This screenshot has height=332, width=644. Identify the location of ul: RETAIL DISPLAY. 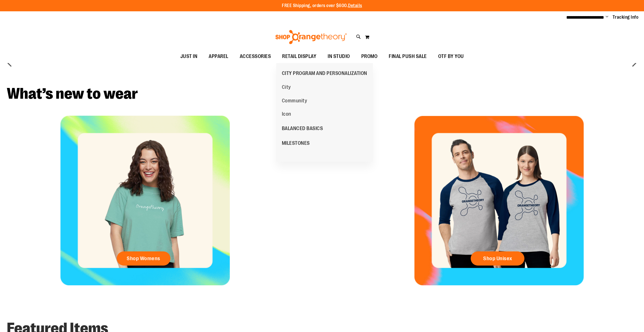
(324, 112).